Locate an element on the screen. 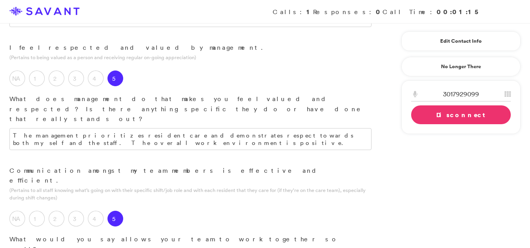 The image size is (530, 248). strong: 1 is located at coordinates (309, 12).